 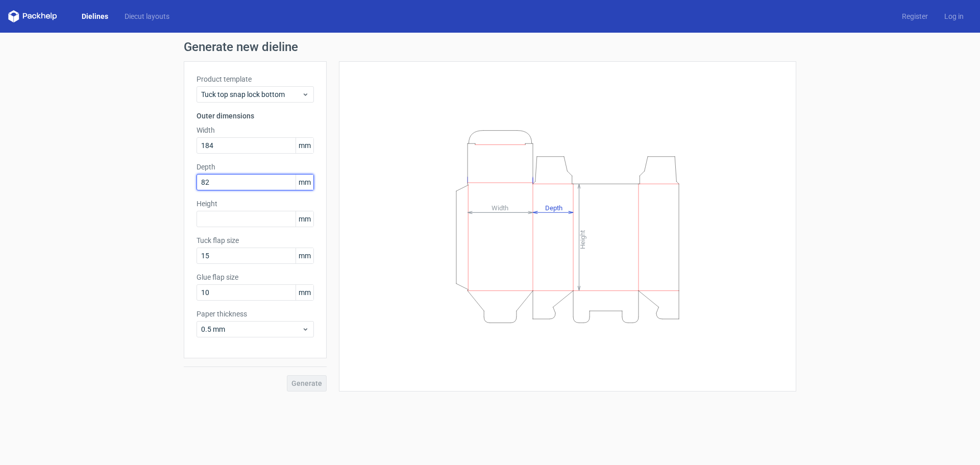 What do you see at coordinates (255, 204) in the screenshot?
I see `label: Height` at bounding box center [255, 204].